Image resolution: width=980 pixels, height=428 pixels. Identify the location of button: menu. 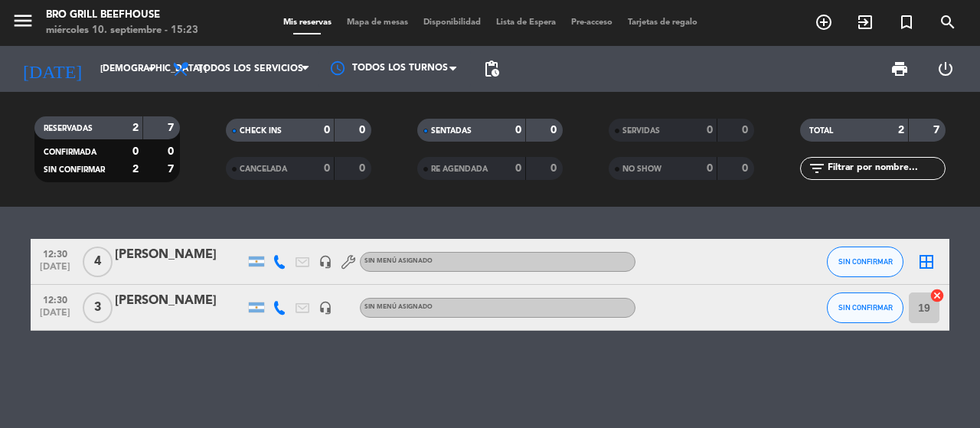
(23, 23).